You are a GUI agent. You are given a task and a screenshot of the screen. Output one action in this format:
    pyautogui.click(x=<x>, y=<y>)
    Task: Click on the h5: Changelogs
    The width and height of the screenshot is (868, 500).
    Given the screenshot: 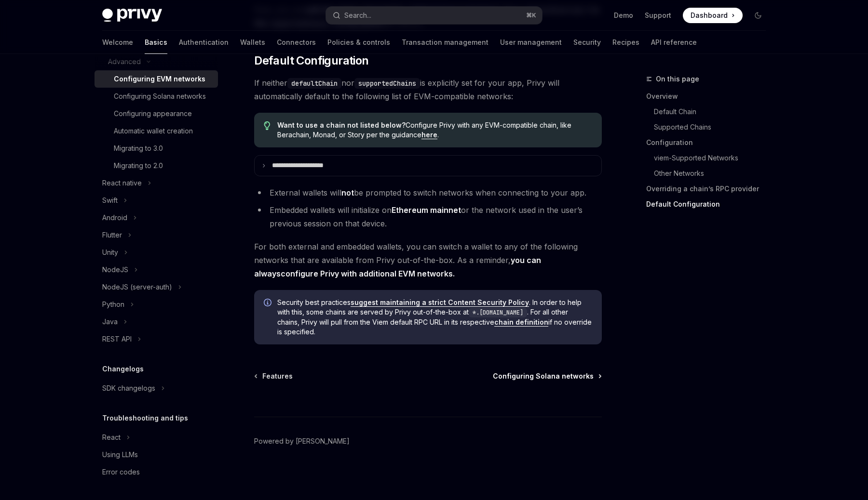 What is the action you would take?
    pyautogui.click(x=123, y=369)
    